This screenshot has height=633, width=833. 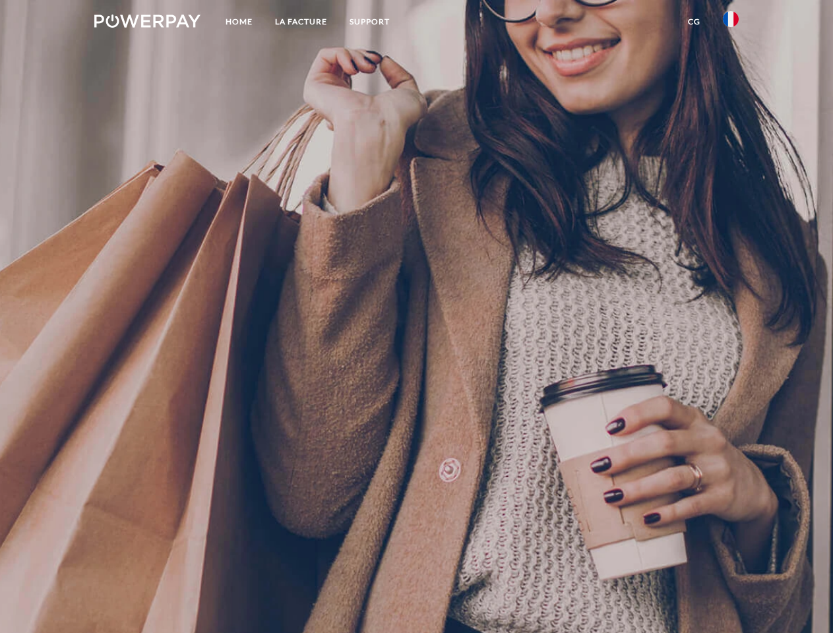 I want to click on a: CG, so click(x=694, y=22).